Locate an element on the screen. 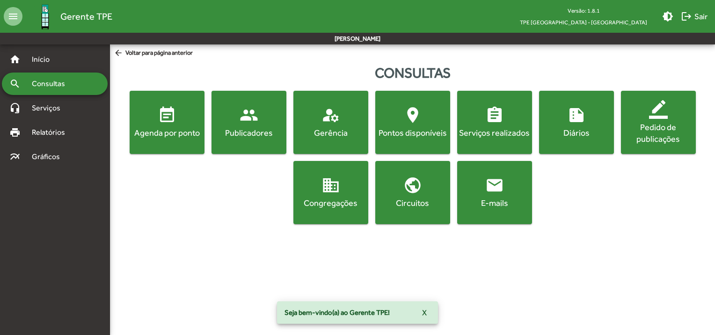 The image size is (715, 335). button: Pontos disponíveis is located at coordinates (413, 122).